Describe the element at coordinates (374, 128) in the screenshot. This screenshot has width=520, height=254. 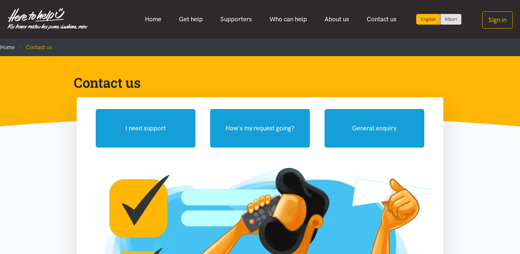
I see `button: General enquiry` at that location.